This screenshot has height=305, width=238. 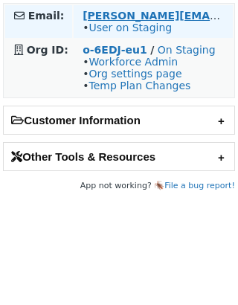 What do you see at coordinates (115, 50) in the screenshot?
I see `strong: o-6EDJ-eu1` at bounding box center [115, 50].